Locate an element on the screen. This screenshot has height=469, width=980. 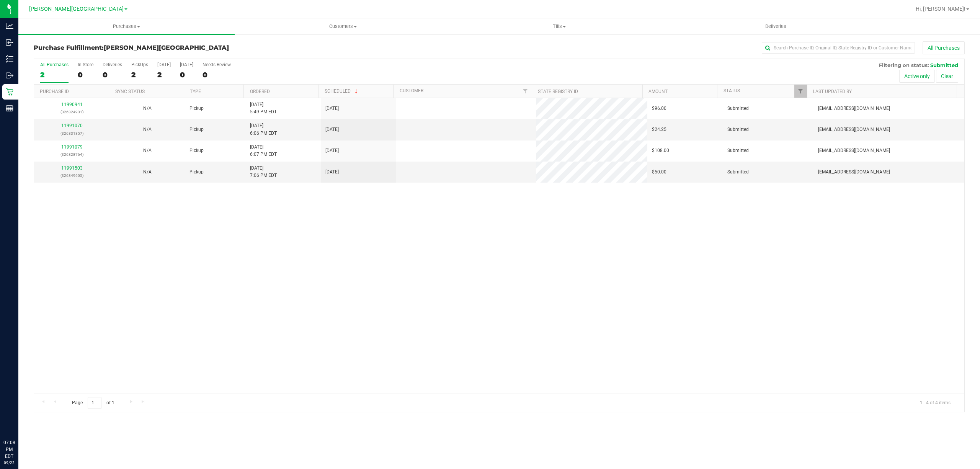
p: (326828764) is located at coordinates (72, 154).